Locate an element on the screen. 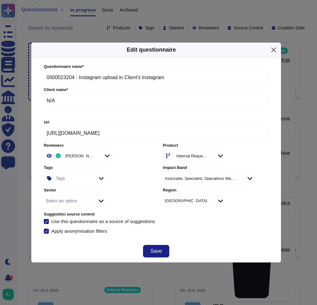 This screenshot has height=305, width=317. label: Client name is located at coordinates (156, 90).